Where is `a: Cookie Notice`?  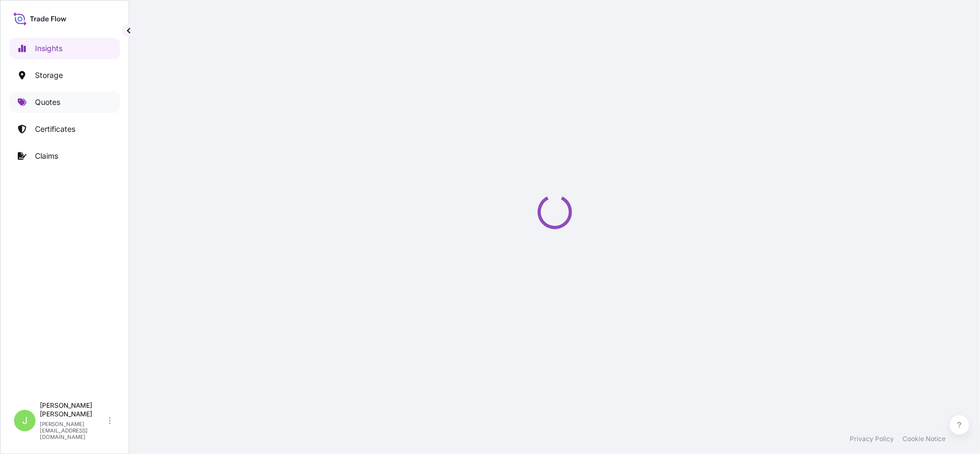
a: Cookie Notice is located at coordinates (924, 439).